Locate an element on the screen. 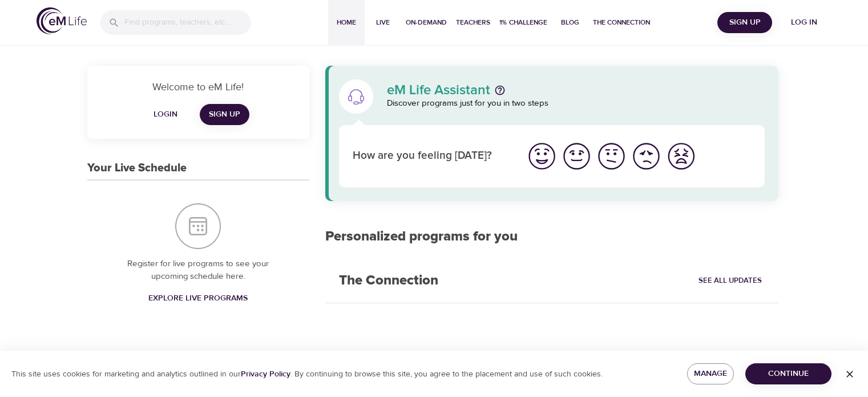  button: I'm feeling worst is located at coordinates (680, 155).